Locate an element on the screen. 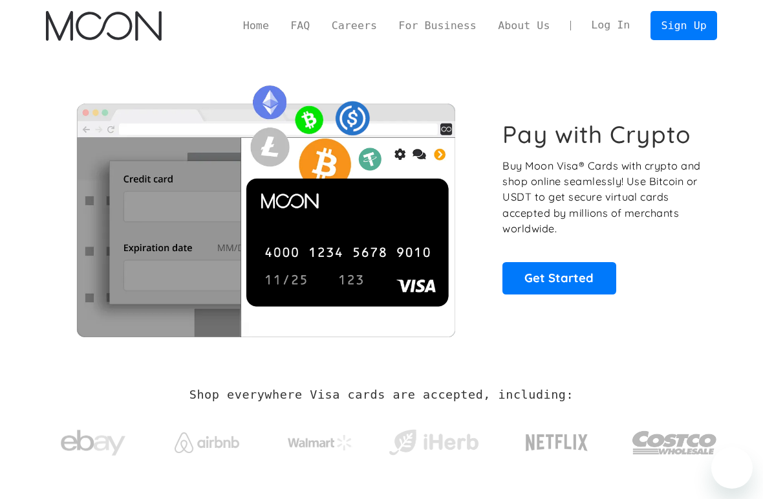 The height and width of the screenshot is (499, 763). a: Sign Up is located at coordinates (684, 25).